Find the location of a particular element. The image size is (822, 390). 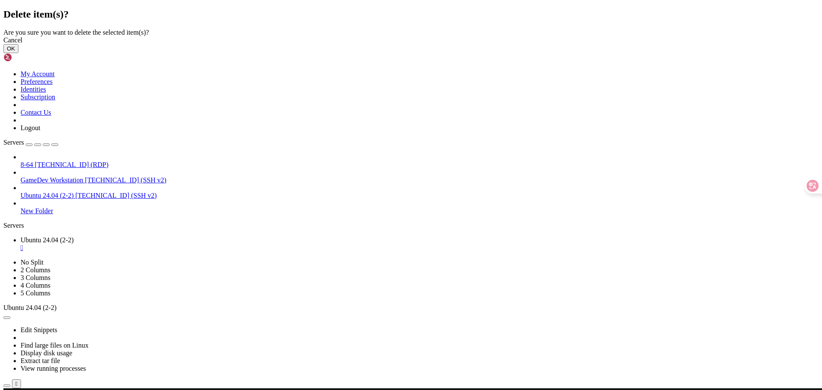

x-row: just raised the bar for easy, resilient and secure K8s cluster deployment. is located at coordinates (357, 109).